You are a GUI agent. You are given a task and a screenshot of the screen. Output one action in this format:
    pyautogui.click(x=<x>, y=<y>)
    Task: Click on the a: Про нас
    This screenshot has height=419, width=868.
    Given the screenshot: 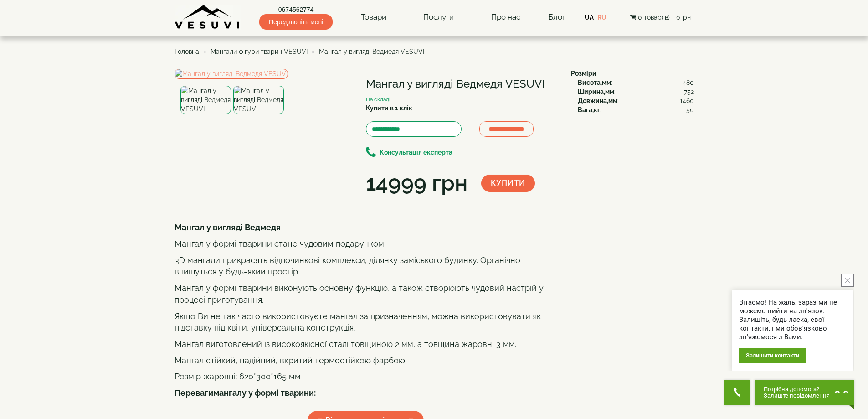 What is the action you would take?
    pyautogui.click(x=506, y=17)
    